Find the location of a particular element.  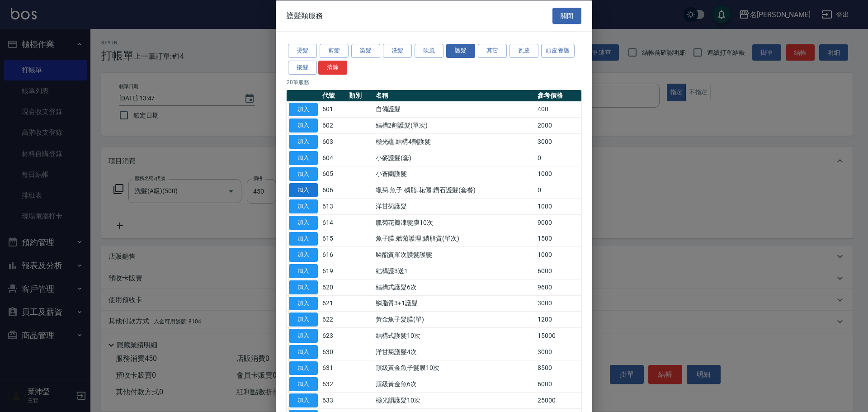

button: 染髮 is located at coordinates (366, 51).